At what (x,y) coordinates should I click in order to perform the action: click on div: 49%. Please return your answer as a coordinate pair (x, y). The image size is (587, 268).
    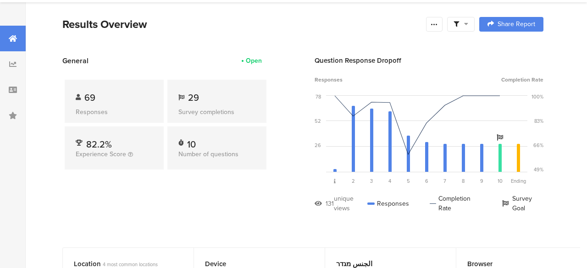
    Looking at the image, I should click on (539, 170).